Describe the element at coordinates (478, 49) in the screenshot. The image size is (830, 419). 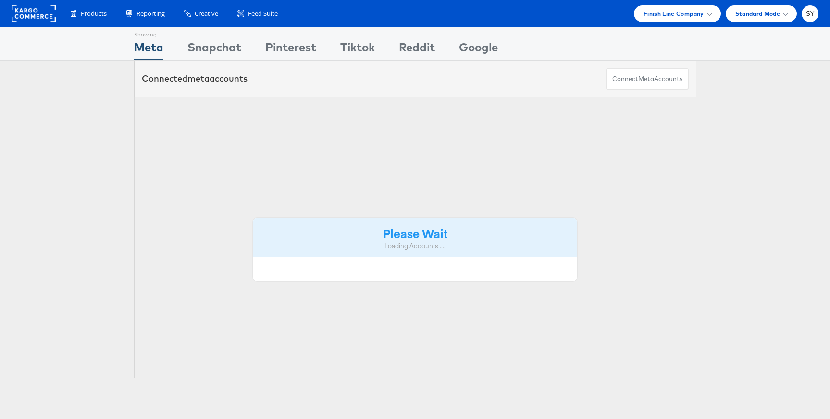
I see `div: Google` at that location.